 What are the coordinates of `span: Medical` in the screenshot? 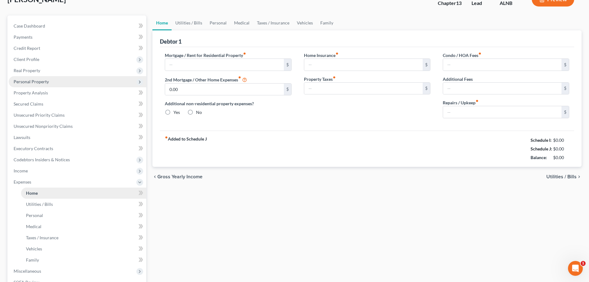 It's located at (34, 226).